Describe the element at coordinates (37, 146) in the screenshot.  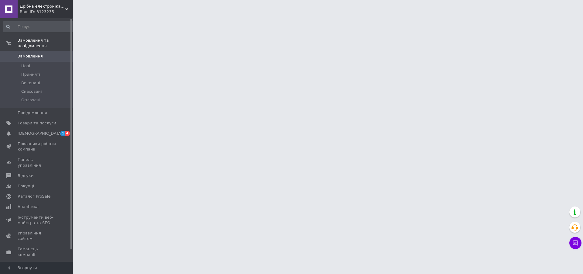
I see `span: Показники роботи компанії` at that location.